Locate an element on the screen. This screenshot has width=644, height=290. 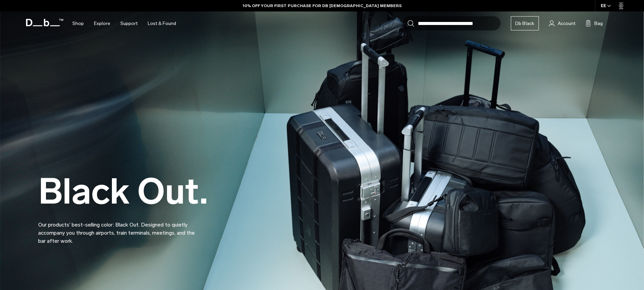
a: Shop is located at coordinates (78, 23).